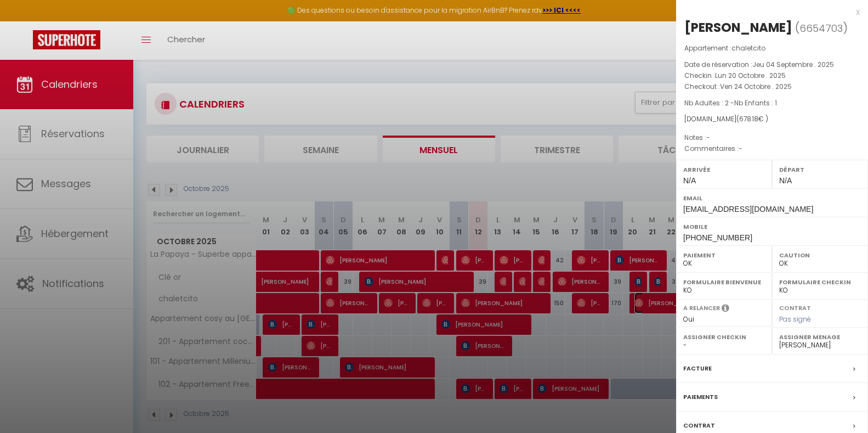  What do you see at coordinates (772, 86) in the screenshot?
I see `p: Checkout :` at bounding box center [772, 86].